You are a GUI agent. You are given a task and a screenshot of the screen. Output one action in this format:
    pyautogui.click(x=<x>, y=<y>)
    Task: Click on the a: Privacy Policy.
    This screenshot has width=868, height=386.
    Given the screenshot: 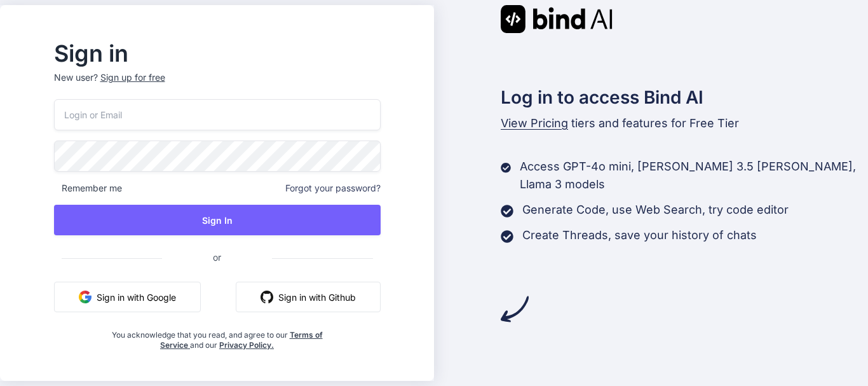 What is the action you would take?
    pyautogui.click(x=247, y=344)
    